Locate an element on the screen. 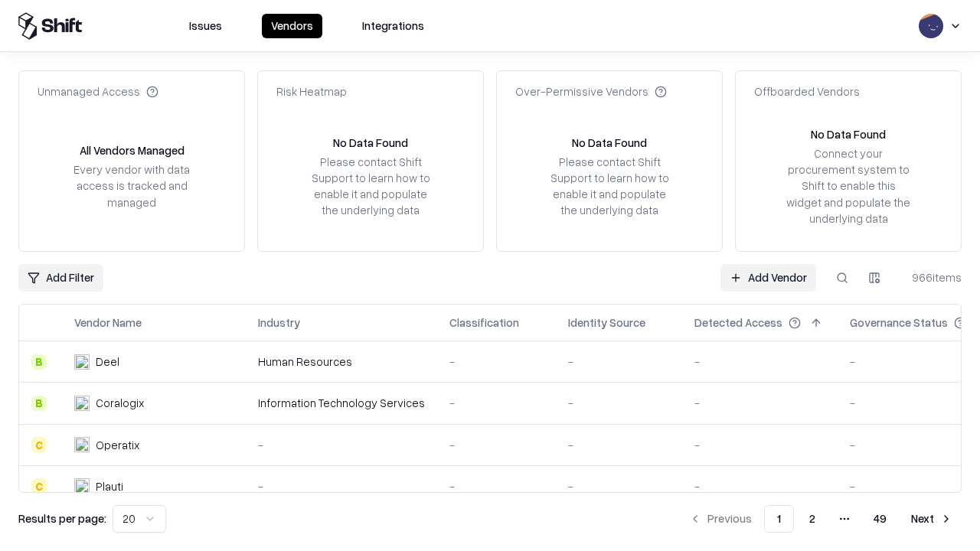 This screenshot has width=980, height=551. div: Classification is located at coordinates (484, 322).